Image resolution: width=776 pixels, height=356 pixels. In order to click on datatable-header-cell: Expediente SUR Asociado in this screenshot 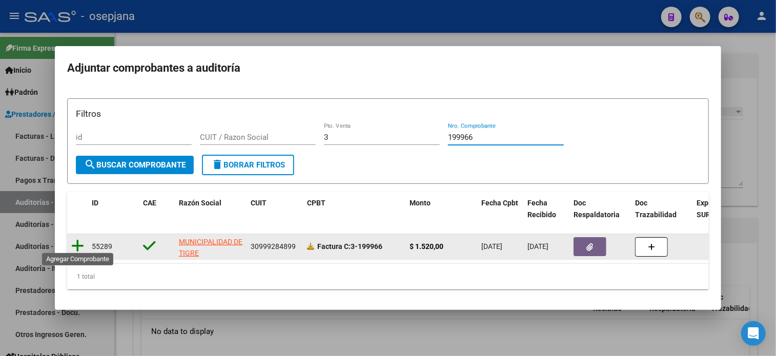, I will do `click(721, 209)`.